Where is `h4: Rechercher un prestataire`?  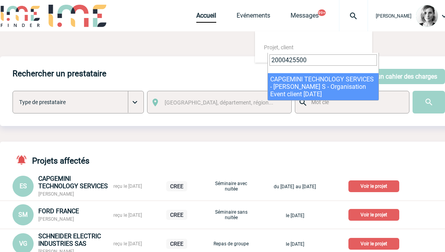
h4: Rechercher un prestataire is located at coordinates (59, 74).